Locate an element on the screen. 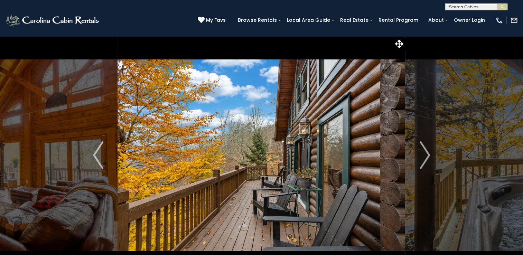  img: mail-regular-white.png is located at coordinates (514, 20).